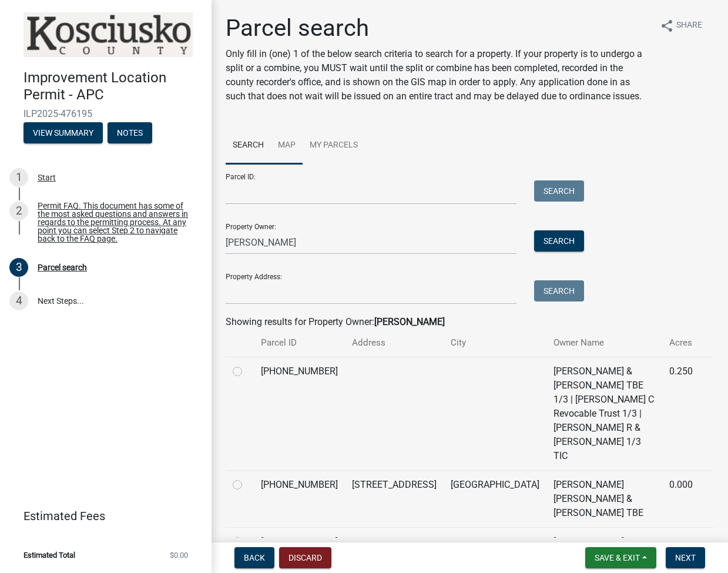 This screenshot has height=573, width=728. What do you see at coordinates (681, 25) in the screenshot?
I see `button: shareShare` at bounding box center [681, 25].